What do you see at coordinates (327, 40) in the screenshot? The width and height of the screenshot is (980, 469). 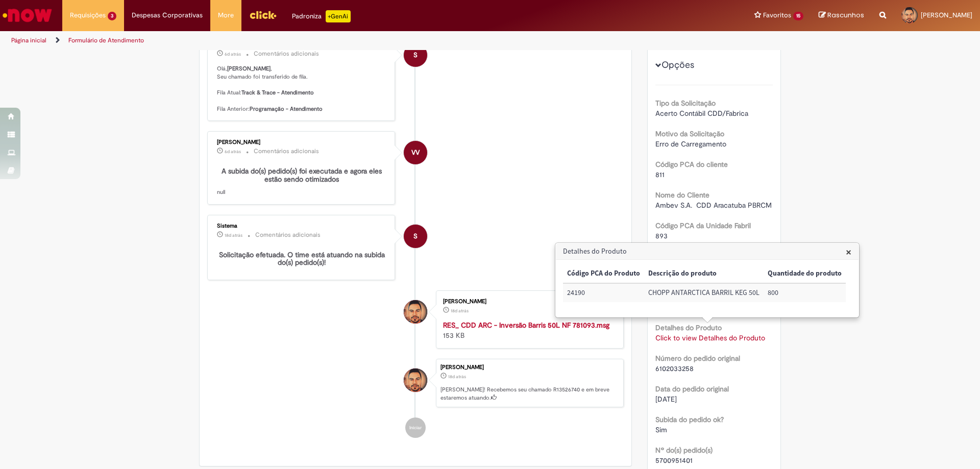 I see `ul: Trilhas de página` at bounding box center [327, 40].